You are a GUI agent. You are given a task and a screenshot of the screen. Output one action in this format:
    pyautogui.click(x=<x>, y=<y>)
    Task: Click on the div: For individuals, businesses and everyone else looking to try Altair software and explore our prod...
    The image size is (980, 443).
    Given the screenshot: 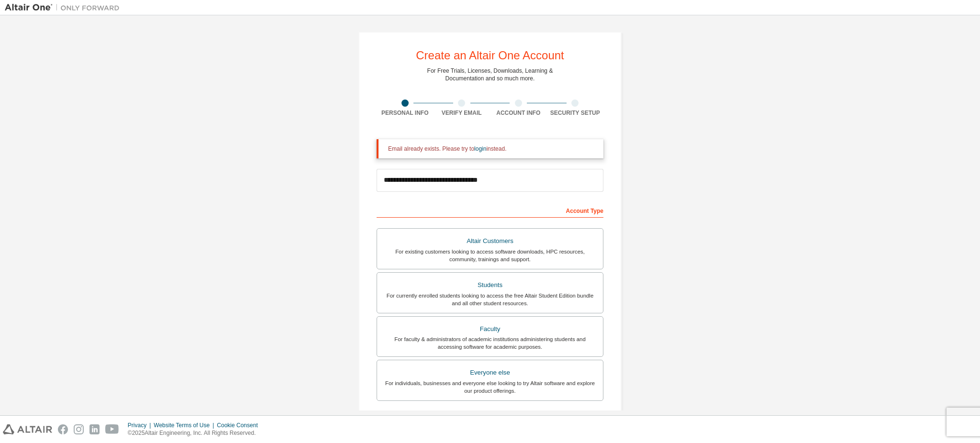 What is the action you would take?
    pyautogui.click(x=490, y=387)
    